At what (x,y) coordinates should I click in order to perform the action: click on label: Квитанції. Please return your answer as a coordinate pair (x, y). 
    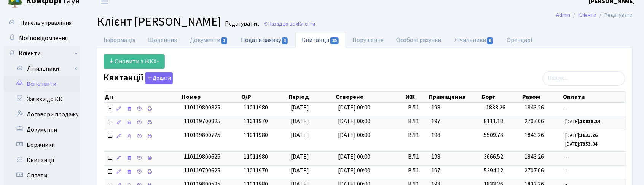
    Looking at the image, I should click on (138, 78).